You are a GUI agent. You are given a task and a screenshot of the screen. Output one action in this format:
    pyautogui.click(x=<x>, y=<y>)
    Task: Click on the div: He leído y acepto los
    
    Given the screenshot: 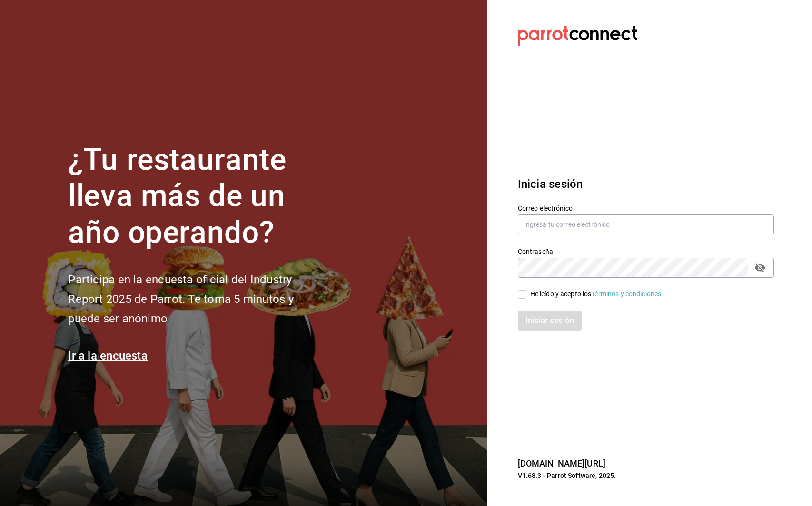 What is the action you would take?
    pyautogui.click(x=597, y=294)
    